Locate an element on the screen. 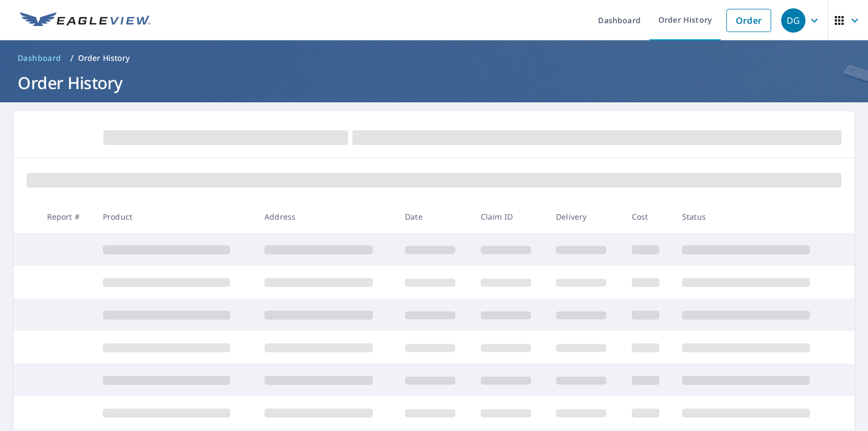 This screenshot has width=868, height=431. img: EV Logo is located at coordinates (85, 20).